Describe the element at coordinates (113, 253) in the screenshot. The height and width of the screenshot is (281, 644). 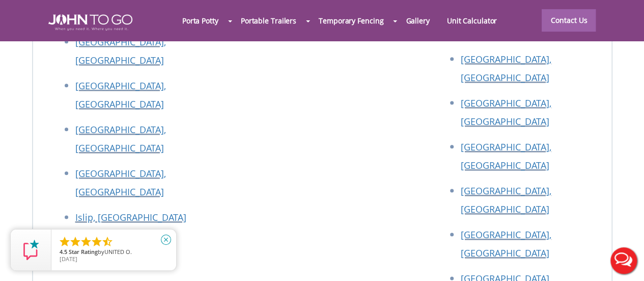
I see `span: by` at that location.